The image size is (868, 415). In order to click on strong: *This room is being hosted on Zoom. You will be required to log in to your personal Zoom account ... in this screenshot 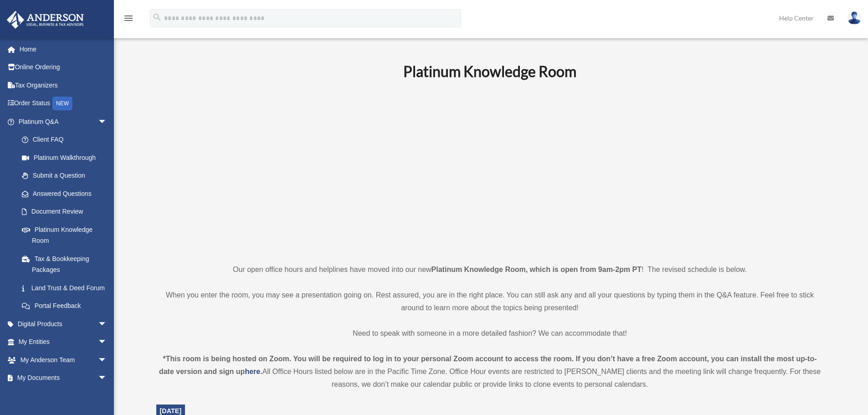, I will do `click(488, 365)`.